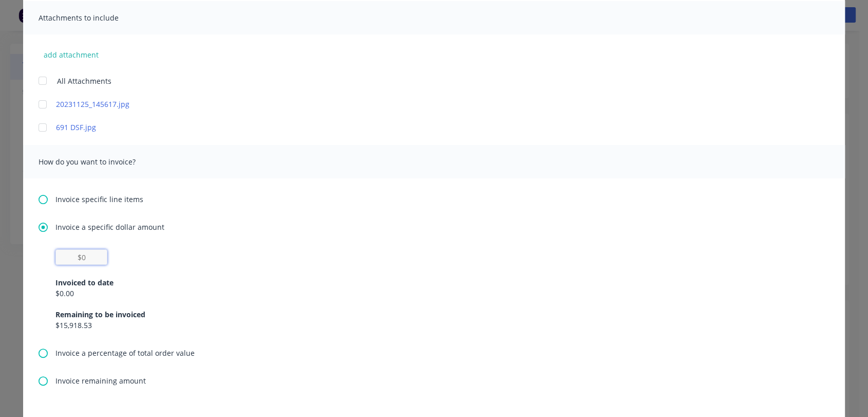 The image size is (868, 417). I want to click on div: $15,918.53, so click(434, 325).